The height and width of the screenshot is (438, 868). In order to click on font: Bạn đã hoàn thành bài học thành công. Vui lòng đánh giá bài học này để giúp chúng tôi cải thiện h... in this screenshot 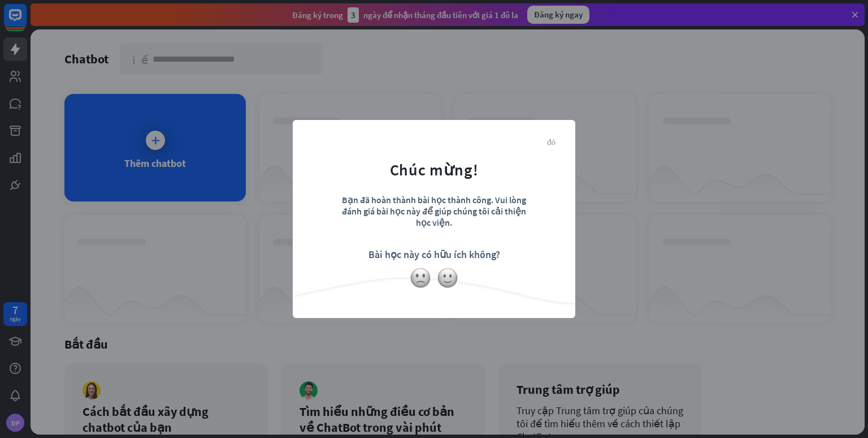, I will do `click(434, 211)`.